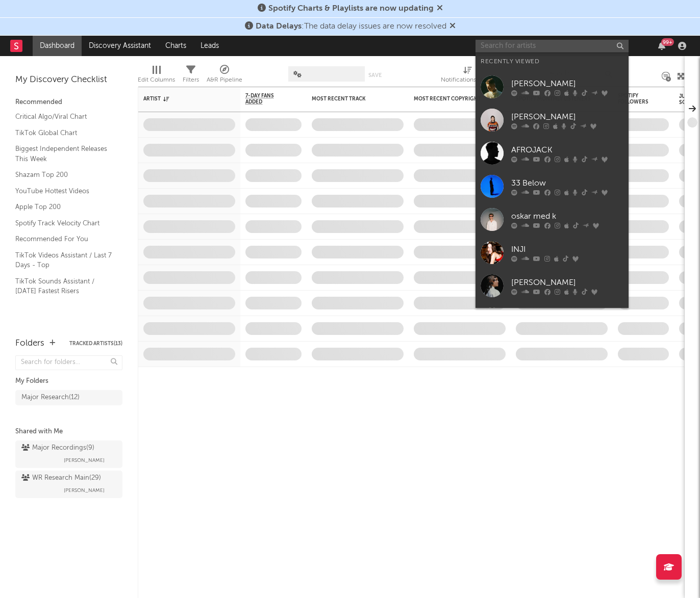  What do you see at coordinates (350, 99) in the screenshot?
I see `div: Most Recent Track` at bounding box center [350, 99].